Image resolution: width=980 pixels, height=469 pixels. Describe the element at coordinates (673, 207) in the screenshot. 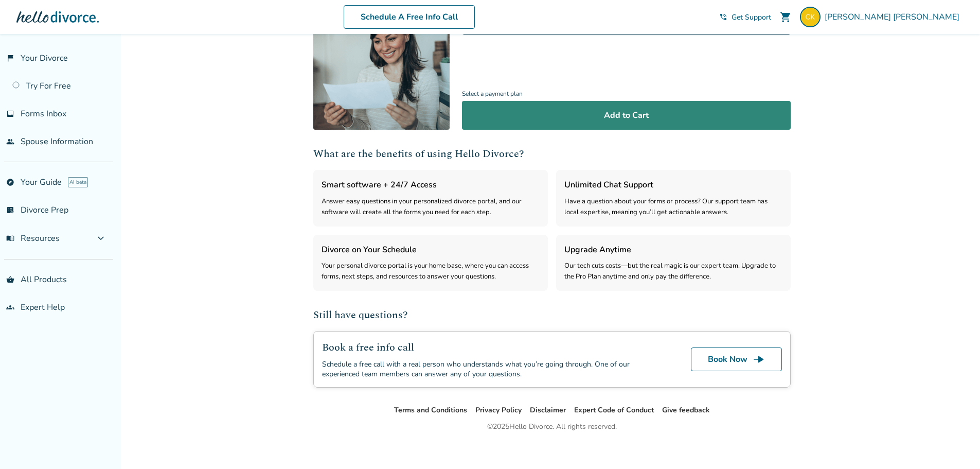

I see `div: Have a question about your forms or process? Our support team has local expertise, meaning you’ll...` at that location.